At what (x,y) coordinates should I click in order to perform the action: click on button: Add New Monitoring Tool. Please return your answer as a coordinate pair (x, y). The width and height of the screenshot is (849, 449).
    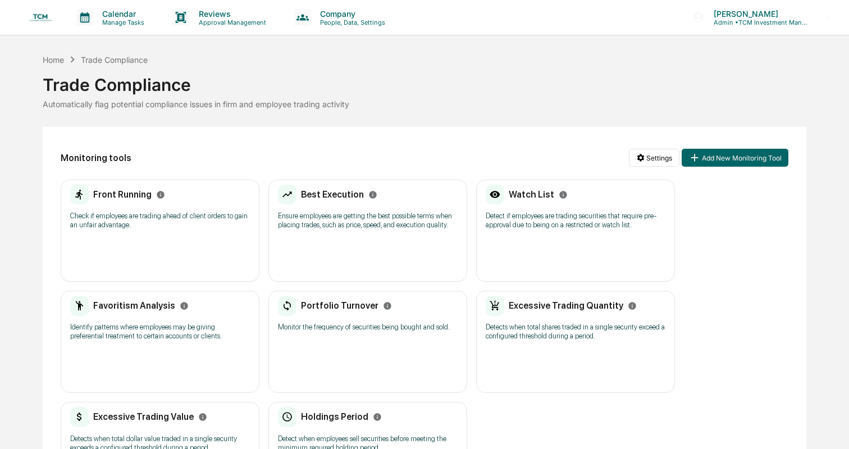
    Looking at the image, I should click on (735, 158).